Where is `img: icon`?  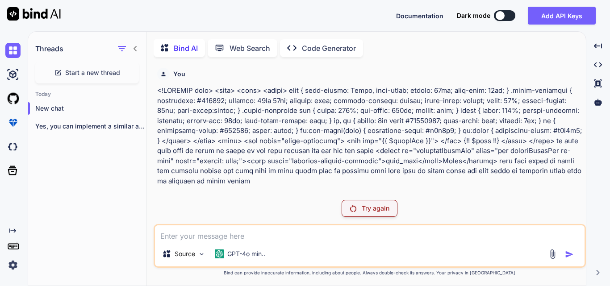 img: icon is located at coordinates (569, 254).